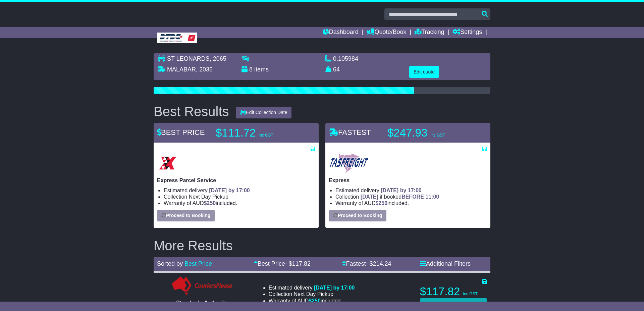 This screenshot has height=311, width=644. Describe the element at coordinates (366, 264) in the screenshot. I see `a: Fastest- $214.24` at that location.